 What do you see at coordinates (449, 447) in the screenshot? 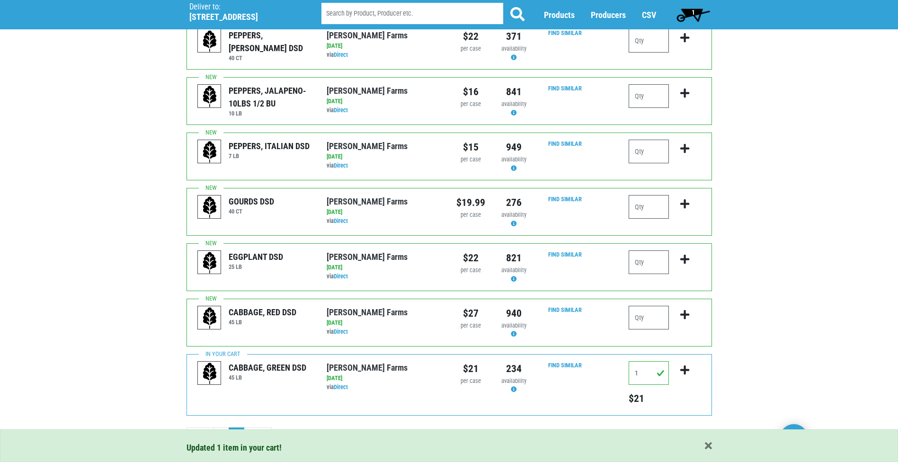
I see `div: Updated 1 item in your cart!` at bounding box center [449, 447].